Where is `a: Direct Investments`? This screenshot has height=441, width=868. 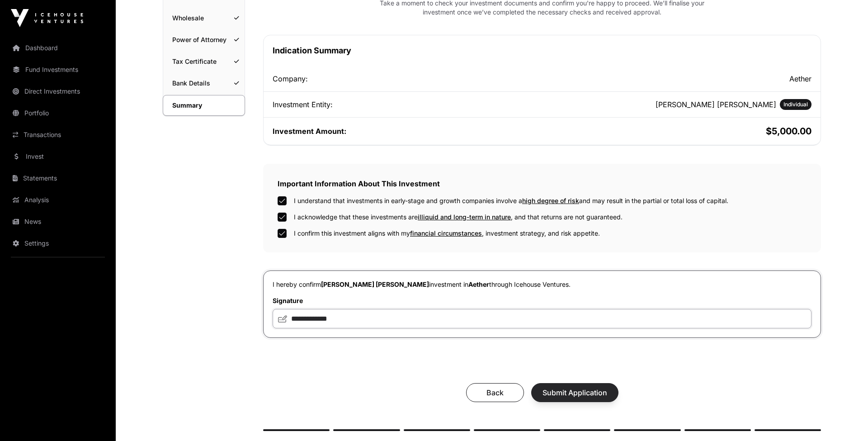
a: Direct Investments is located at coordinates (58, 91).